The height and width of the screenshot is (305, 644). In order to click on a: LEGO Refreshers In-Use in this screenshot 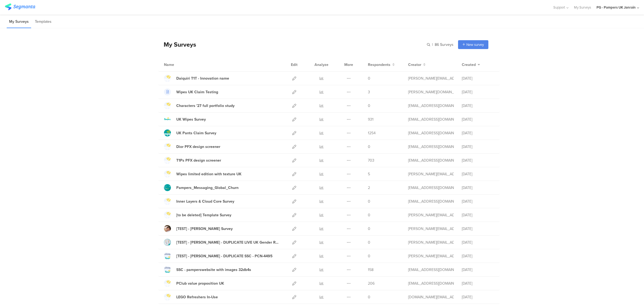, I will do `click(191, 297)`.